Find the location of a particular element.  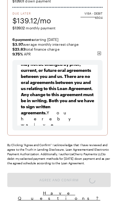

img: svg%3e is located at coordinates (99, 53).